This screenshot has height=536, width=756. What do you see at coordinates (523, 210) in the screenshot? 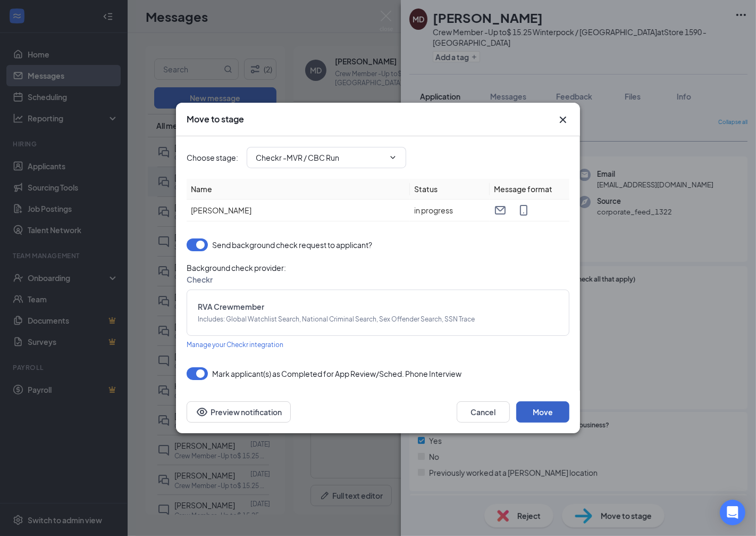
I see `svg: MobileSms` at bounding box center [523, 210].